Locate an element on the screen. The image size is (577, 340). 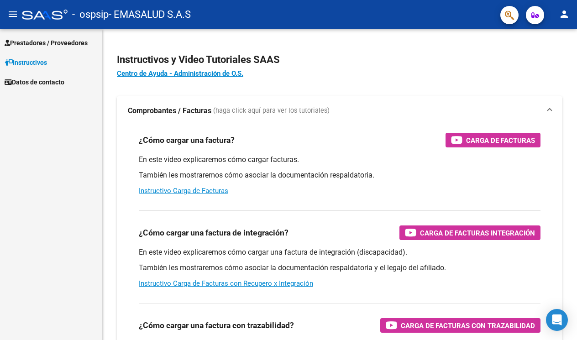
h3: ¿Cómo cargar una factura? is located at coordinates (187, 140).